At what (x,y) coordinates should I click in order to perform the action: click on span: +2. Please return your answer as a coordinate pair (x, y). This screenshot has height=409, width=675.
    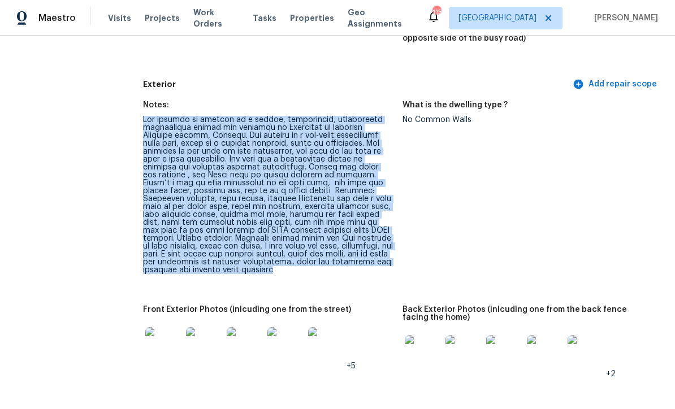
    Looking at the image, I should click on (610, 374).